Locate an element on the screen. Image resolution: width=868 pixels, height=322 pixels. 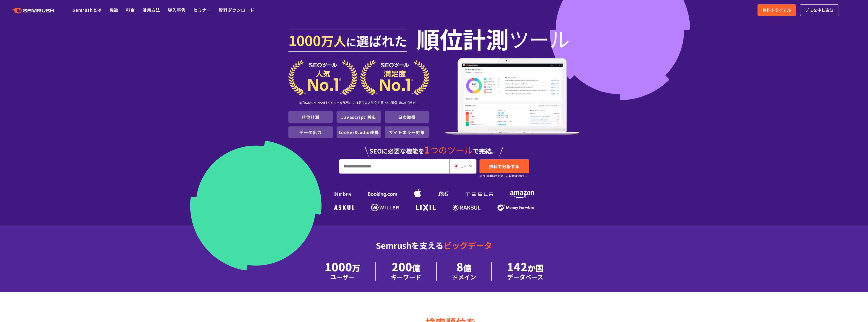
li: 200 is located at coordinates (406, 272).